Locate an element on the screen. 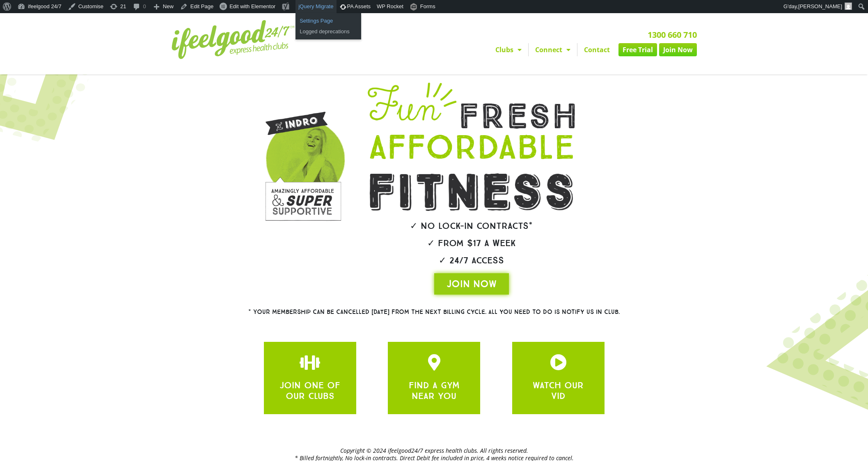  a: Free Trial is located at coordinates (638, 50).